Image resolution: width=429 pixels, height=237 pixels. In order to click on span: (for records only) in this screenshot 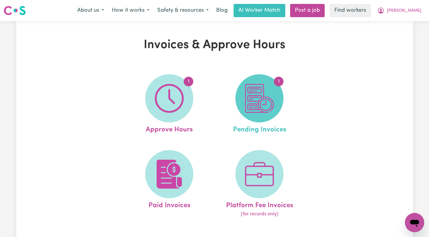, I will do `click(259, 214)`.